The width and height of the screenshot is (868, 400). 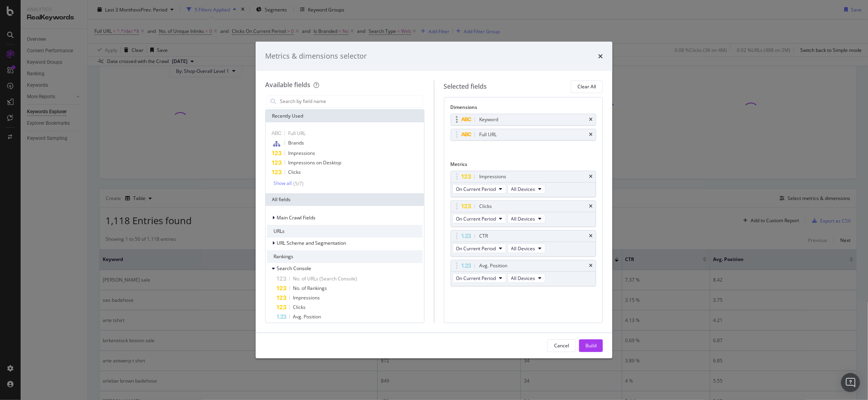 What do you see at coordinates (587, 86) in the screenshot?
I see `button: Clear All` at bounding box center [587, 86].